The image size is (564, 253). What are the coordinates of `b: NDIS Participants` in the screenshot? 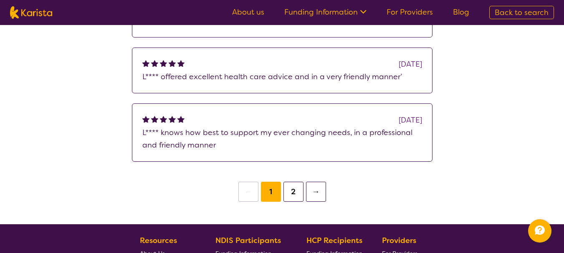 It's located at (248, 241).